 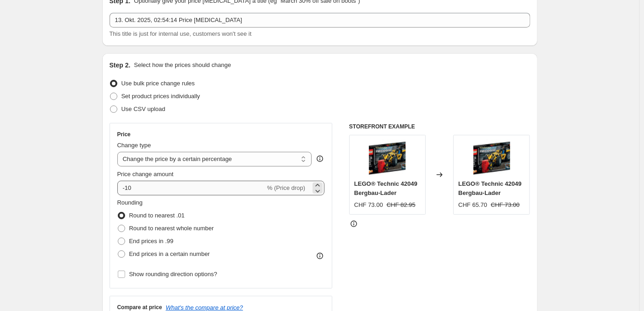 I want to click on span: Price change amount, so click(x=146, y=174).